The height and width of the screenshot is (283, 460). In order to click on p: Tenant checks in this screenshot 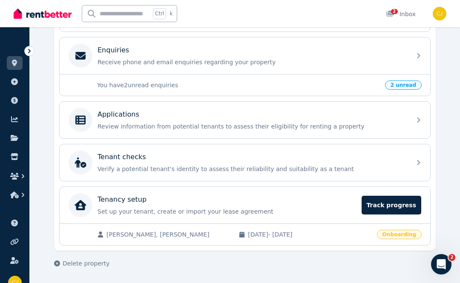, I will do `click(122, 157)`.